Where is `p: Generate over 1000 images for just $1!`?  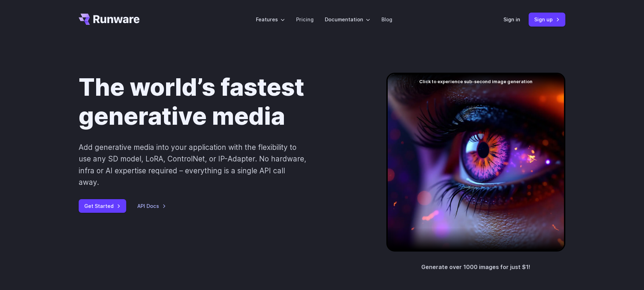
p: Generate over 1000 images for just $1! is located at coordinates (476, 267).